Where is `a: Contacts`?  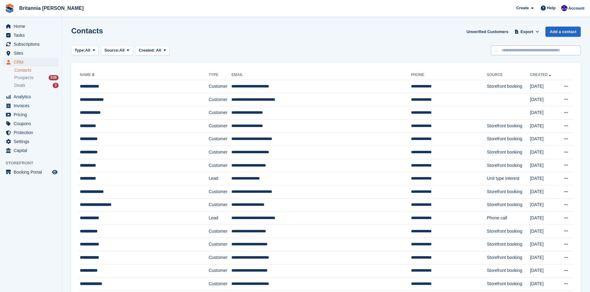
a: Contacts is located at coordinates (36, 70).